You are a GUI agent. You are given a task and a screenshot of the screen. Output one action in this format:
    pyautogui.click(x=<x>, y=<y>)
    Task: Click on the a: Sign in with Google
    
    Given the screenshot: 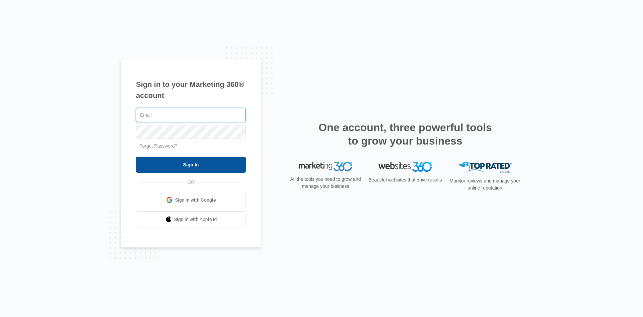 What is the action you would take?
    pyautogui.click(x=191, y=200)
    